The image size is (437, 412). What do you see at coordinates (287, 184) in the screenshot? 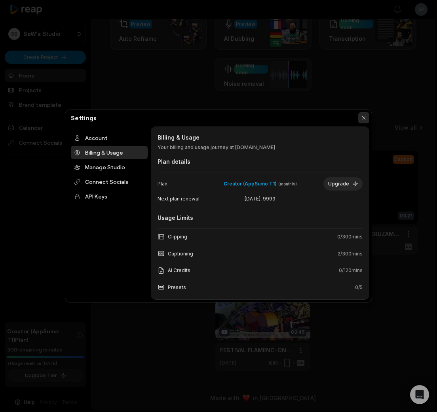
I see `span: ( month ly)` at bounding box center [287, 184].